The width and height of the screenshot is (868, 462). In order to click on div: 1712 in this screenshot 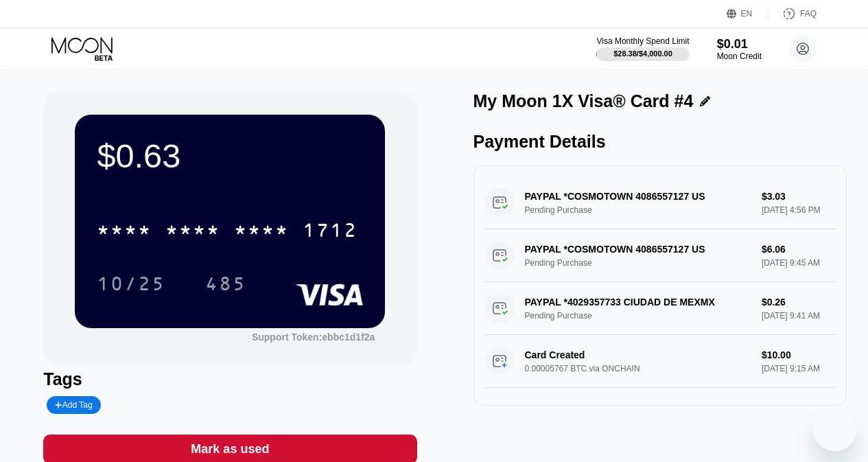, I will do `click(330, 232)`.